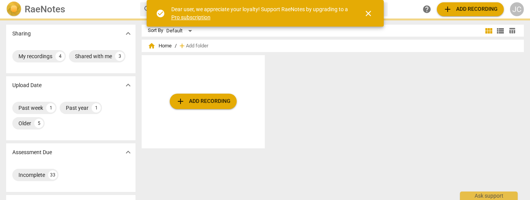 This screenshot has width=530, height=200. Describe the element at coordinates (148, 9) in the screenshot. I see `span: search` at that location.